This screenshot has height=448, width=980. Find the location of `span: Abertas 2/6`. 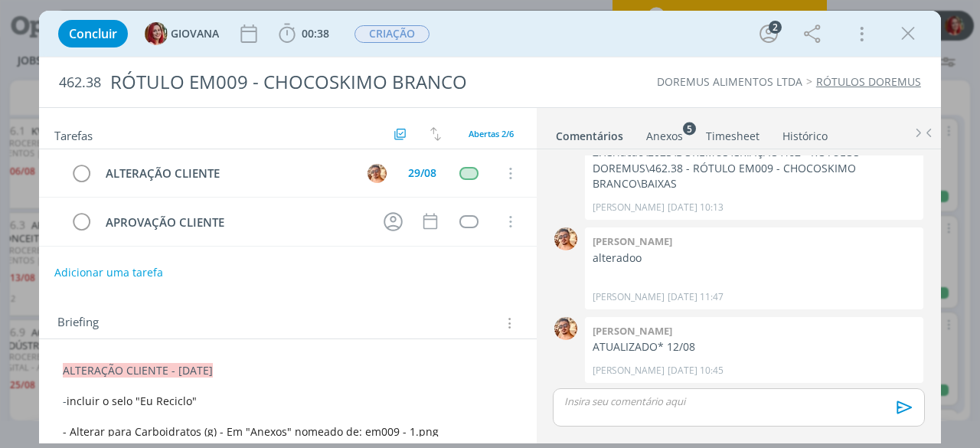

span: Abertas 2/6 is located at coordinates (491, 133).